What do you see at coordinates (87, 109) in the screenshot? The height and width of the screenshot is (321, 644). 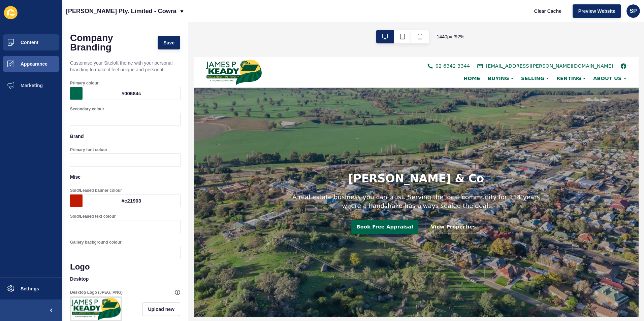 I see `label: Secondary colour` at bounding box center [87, 109].